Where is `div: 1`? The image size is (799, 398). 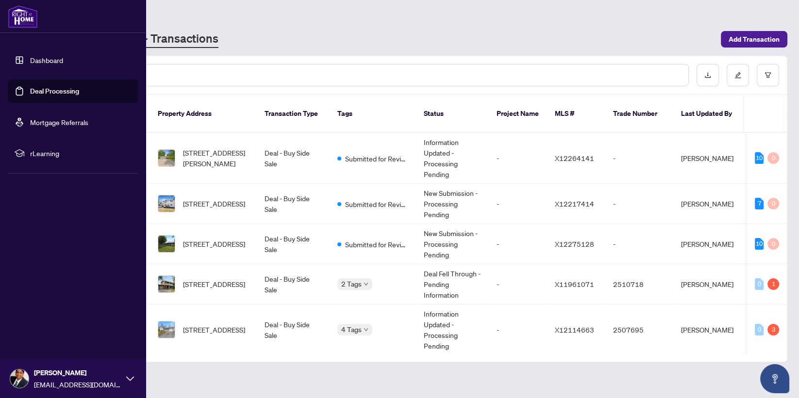 div: 1 is located at coordinates (773, 284).